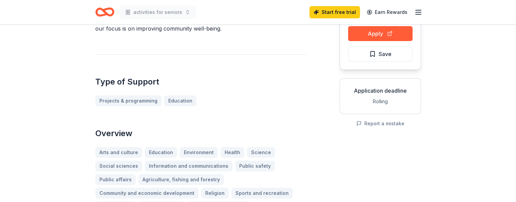 This screenshot has width=516, height=202. I want to click on h2: Overview, so click(201, 133).